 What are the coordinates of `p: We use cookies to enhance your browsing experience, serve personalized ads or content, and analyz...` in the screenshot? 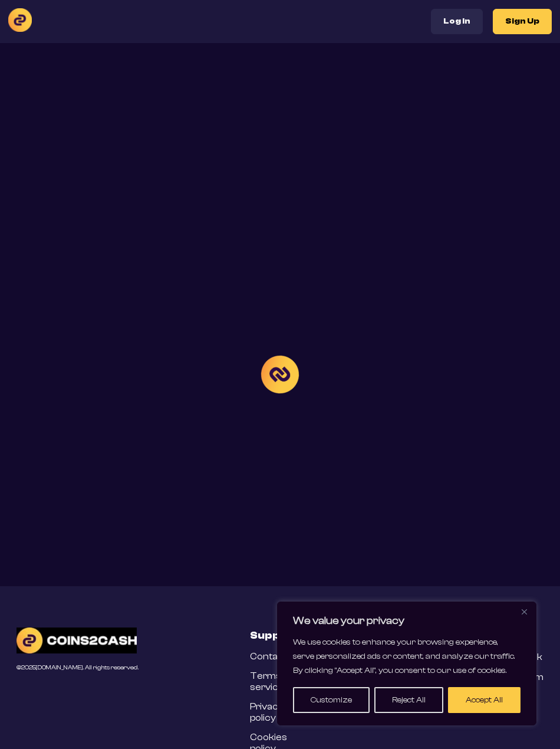 It's located at (407, 656).